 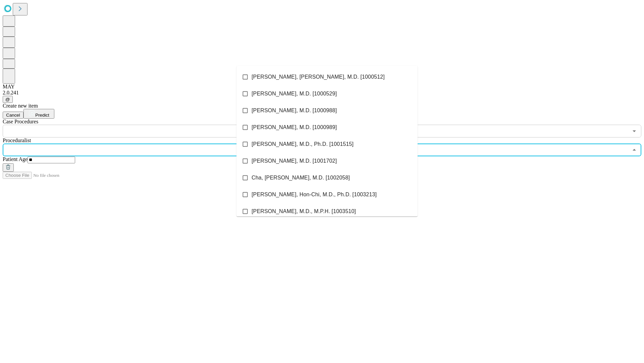 What do you see at coordinates (634, 131) in the screenshot?
I see `button: Open` at bounding box center [634, 131].